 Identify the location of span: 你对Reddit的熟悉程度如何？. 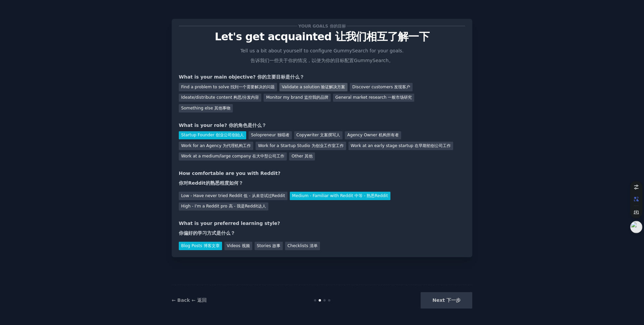
(211, 183).